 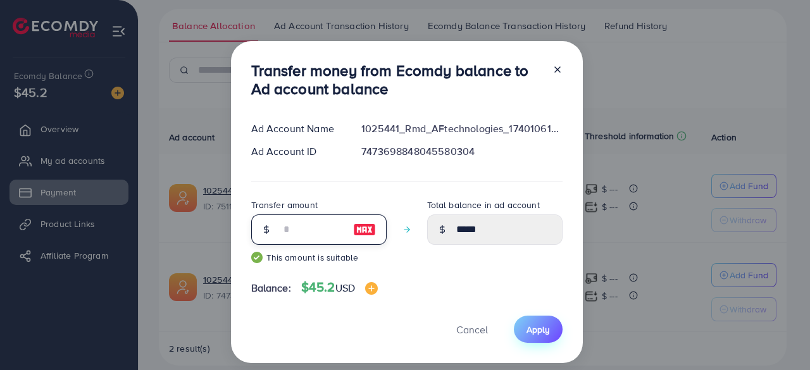 What do you see at coordinates (538, 329) in the screenshot?
I see `button: Apply` at bounding box center [538, 329].